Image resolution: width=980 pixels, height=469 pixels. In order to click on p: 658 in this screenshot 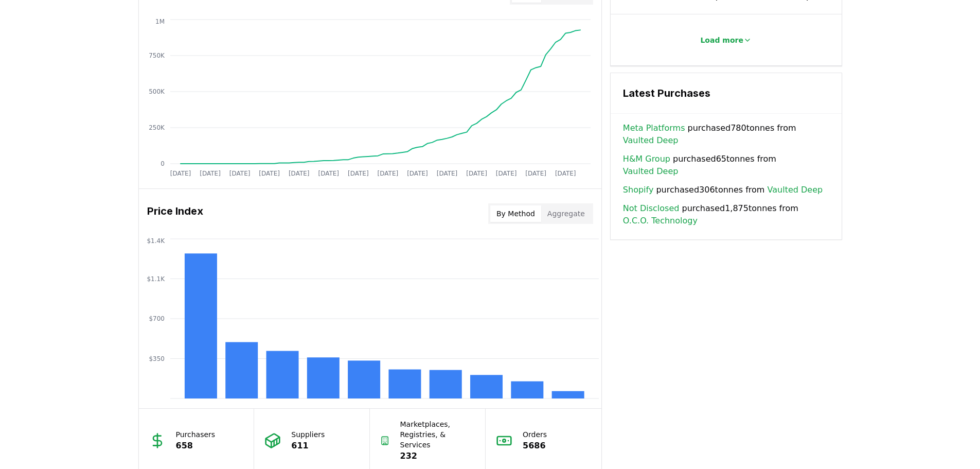, I will do `click(196, 446)`.